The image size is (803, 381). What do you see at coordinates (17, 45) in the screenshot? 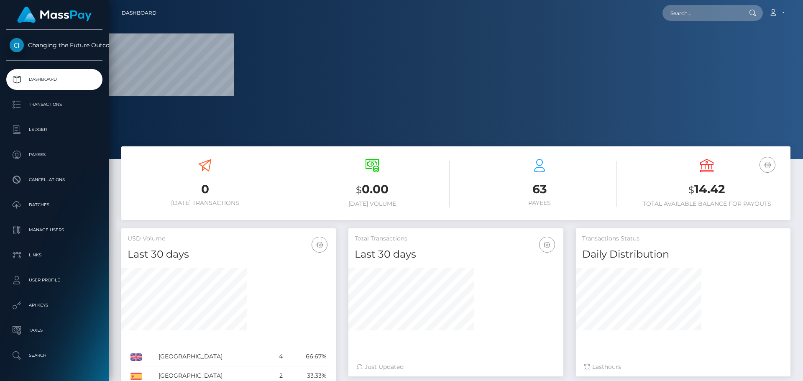
I see `img: Changing the Future Outcome Inc` at bounding box center [17, 45].